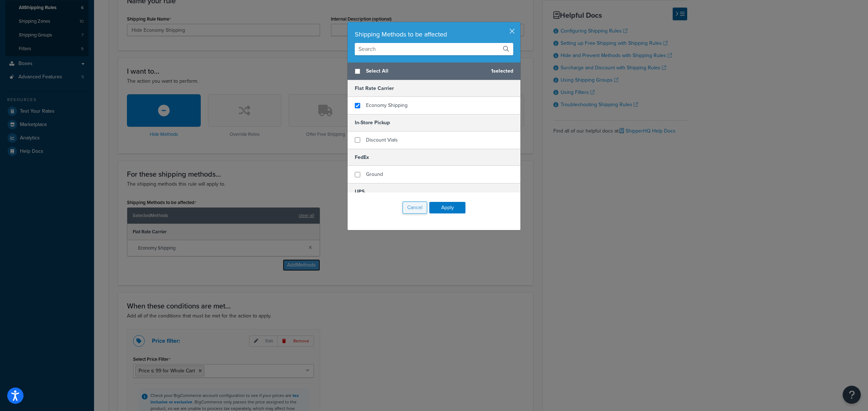 Image resolution: width=868 pixels, height=411 pixels. What do you see at coordinates (434, 71) in the screenshot?
I see `div: 1 selected` at bounding box center [434, 71].